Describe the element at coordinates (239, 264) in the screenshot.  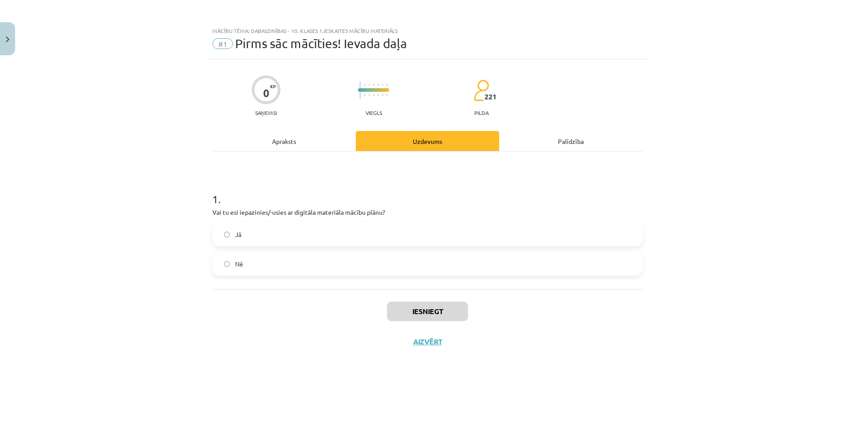
I see `span: Nē` at that location.